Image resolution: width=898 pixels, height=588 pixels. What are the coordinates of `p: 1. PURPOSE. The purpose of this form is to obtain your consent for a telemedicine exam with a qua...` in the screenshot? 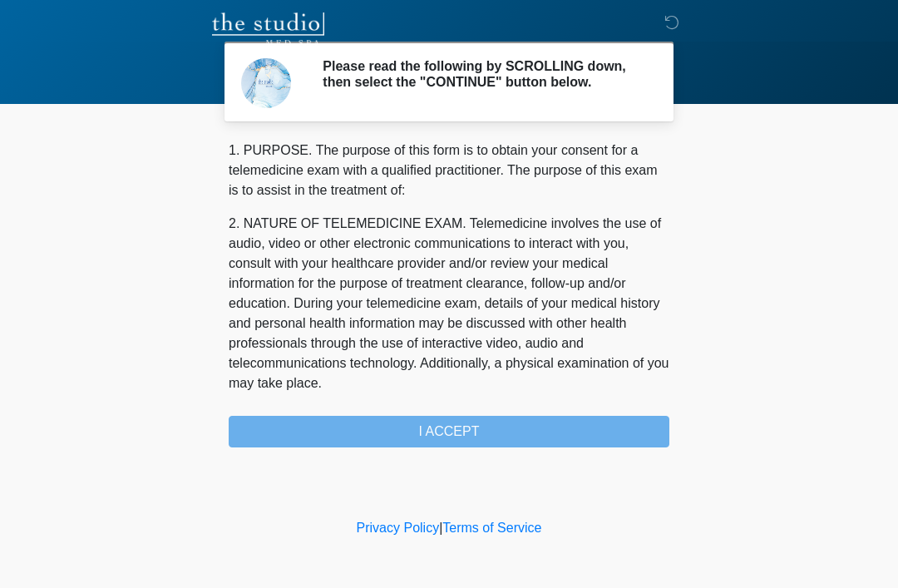 It's located at (449, 170).